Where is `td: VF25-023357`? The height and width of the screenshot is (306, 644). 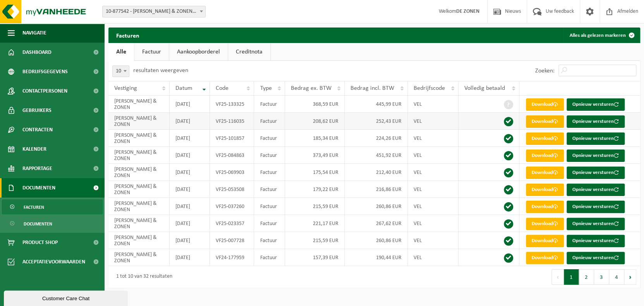 td: VF25-023357 is located at coordinates (232, 223).